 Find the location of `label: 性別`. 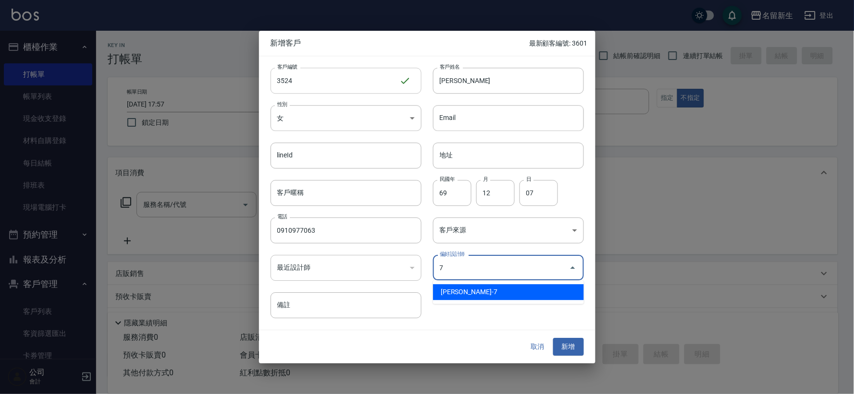

label: 性別 is located at coordinates (282, 104).